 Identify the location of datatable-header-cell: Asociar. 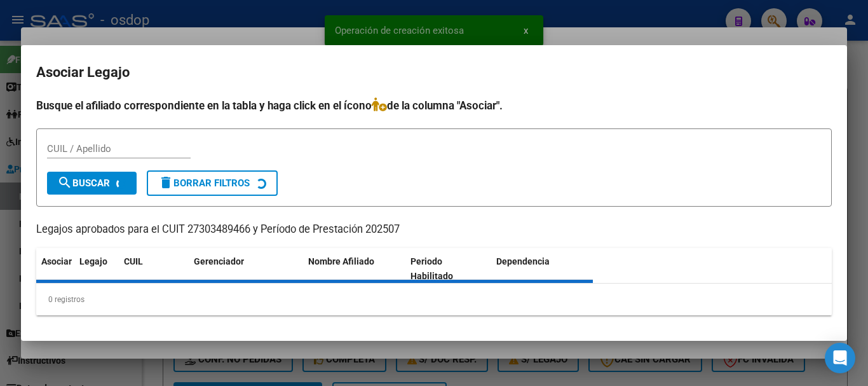
(55, 269).